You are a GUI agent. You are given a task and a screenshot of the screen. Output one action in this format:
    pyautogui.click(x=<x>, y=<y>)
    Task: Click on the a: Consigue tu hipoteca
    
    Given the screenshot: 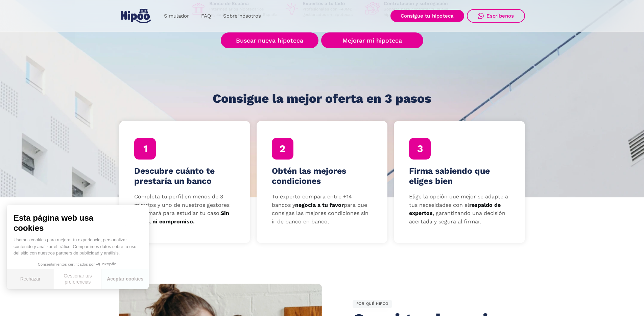 What is the action you would take?
    pyautogui.click(x=428, y=16)
    